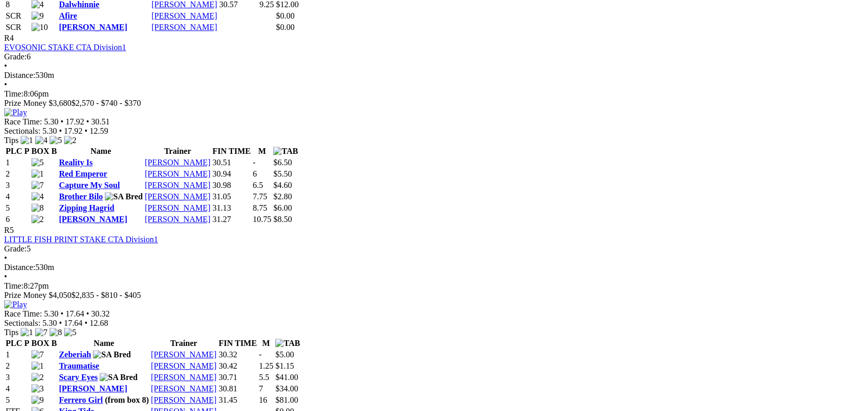 This screenshot has height=411, width=868. What do you see at coordinates (266, 365) in the screenshot?
I see `text: 1.25` at bounding box center [266, 365].